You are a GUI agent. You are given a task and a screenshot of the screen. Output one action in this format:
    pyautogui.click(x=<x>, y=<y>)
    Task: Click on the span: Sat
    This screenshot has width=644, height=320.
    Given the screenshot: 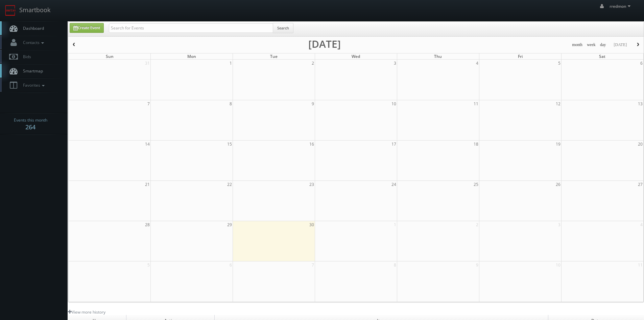 What is the action you would take?
    pyautogui.click(x=602, y=56)
    